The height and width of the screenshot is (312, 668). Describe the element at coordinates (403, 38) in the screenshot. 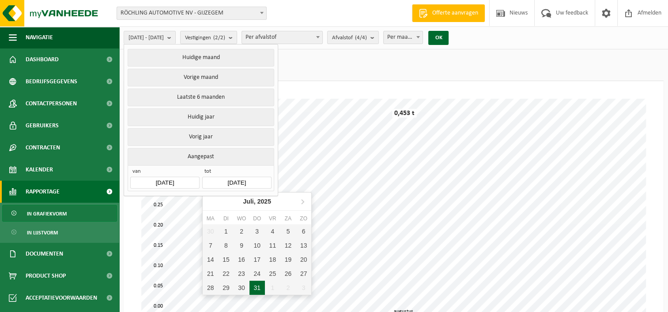

I see `span: Per maand` at that location.